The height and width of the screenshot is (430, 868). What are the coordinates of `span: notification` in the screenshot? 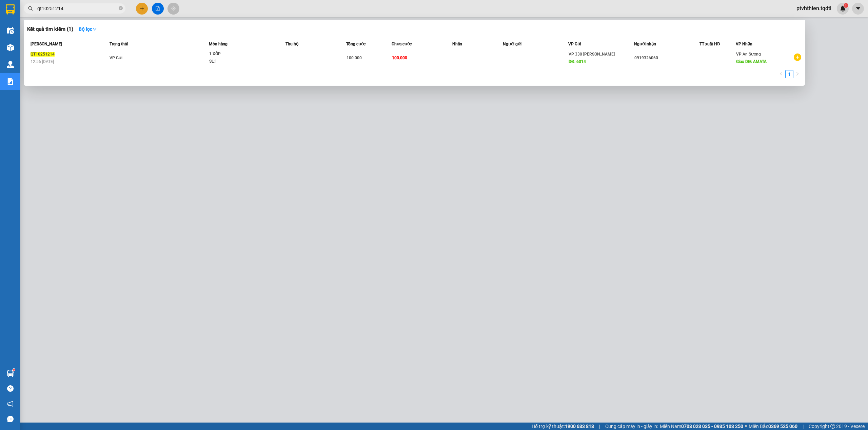 It's located at (10, 404).